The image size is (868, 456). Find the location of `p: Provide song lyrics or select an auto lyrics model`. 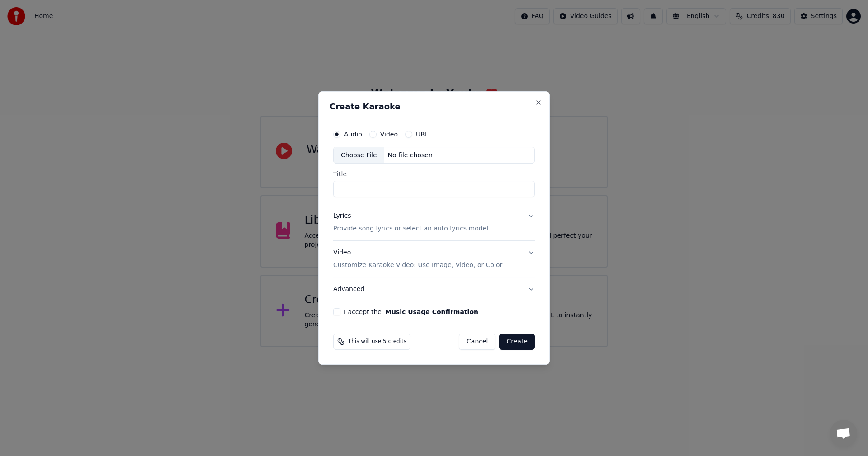

p: Provide song lyrics or select an auto lyrics model is located at coordinates (411, 229).